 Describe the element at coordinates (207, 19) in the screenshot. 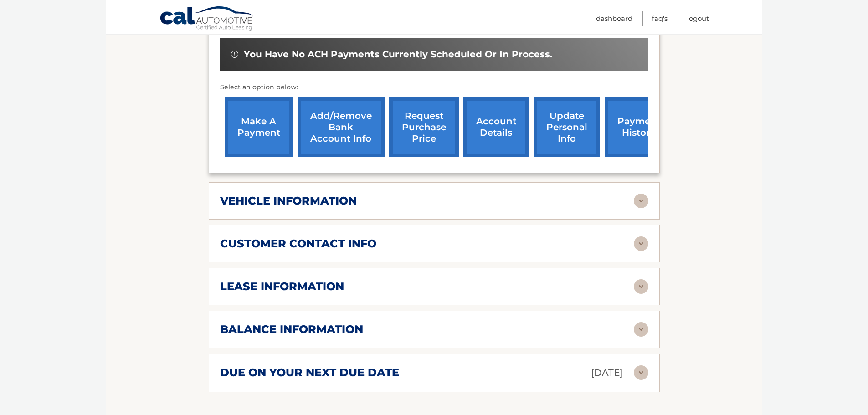

I see `a: Cal Automotive` at that location.